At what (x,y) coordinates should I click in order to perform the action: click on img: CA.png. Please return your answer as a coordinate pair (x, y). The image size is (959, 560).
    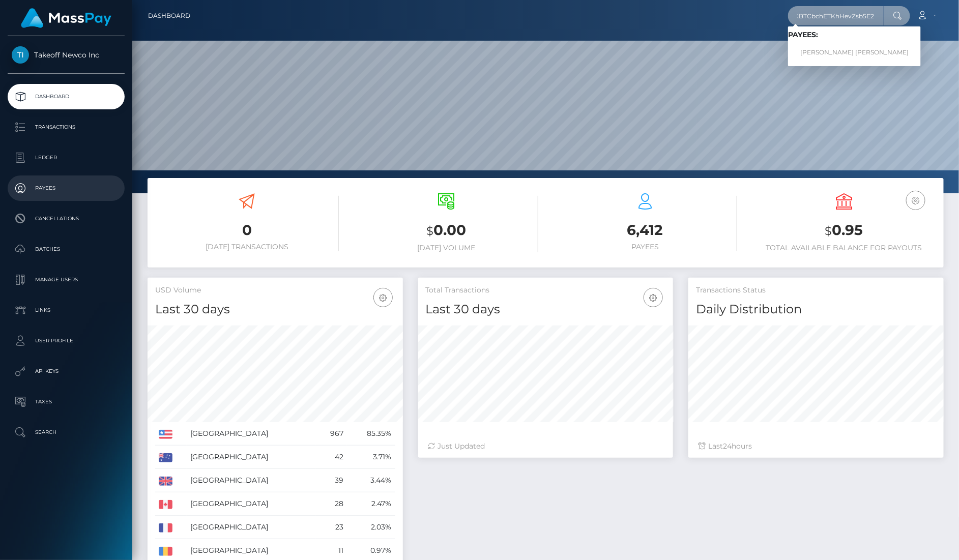
    Looking at the image, I should click on (165, 504).